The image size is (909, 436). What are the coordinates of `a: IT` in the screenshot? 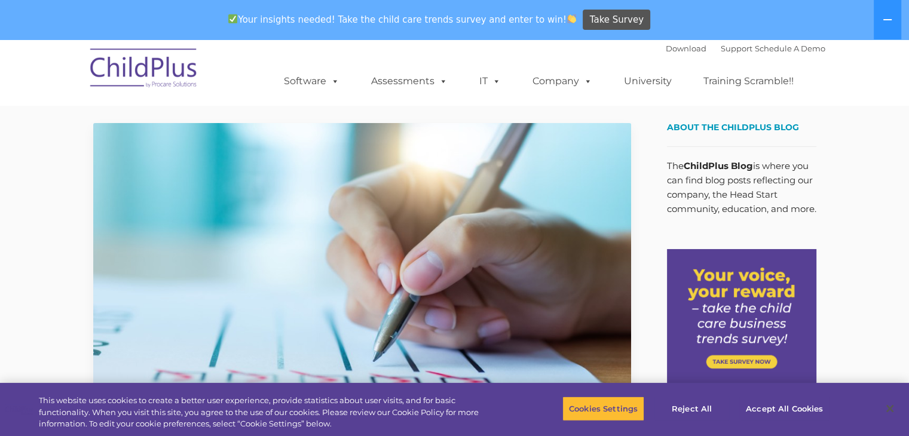 It's located at (490, 81).